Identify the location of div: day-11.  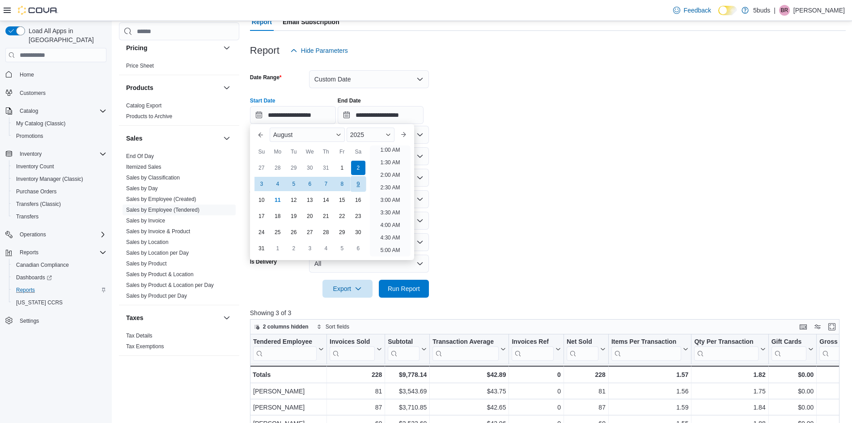
(278, 200).